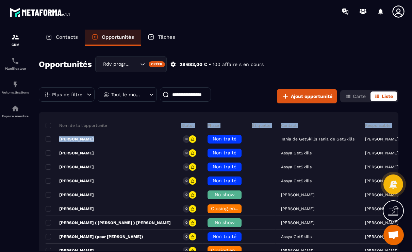  Describe the element at coordinates (393, 235) in the screenshot. I see `div: Ouvrir le chat` at that location.